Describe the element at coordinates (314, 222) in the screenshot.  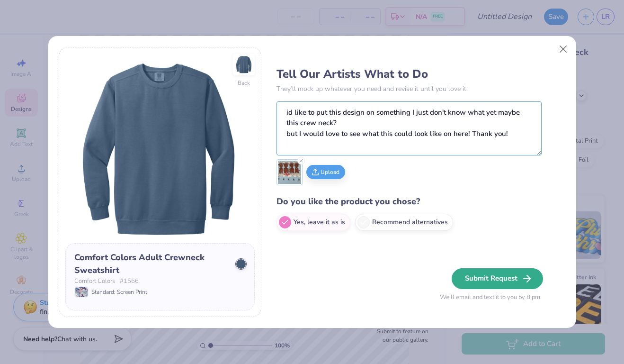
I see `label: Yes, leave it as is` at that location.